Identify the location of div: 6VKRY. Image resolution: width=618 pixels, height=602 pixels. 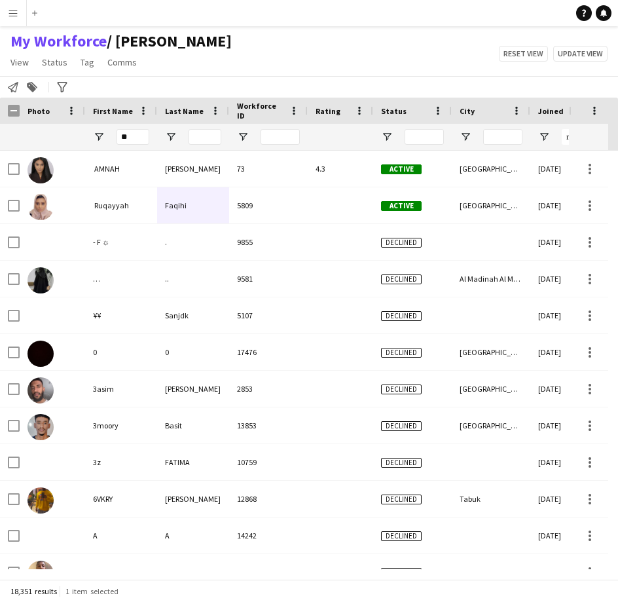
(121, 499).